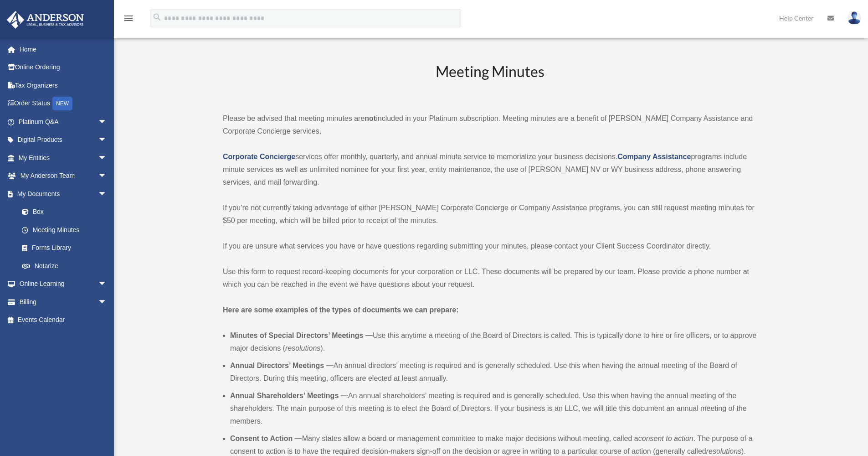 This screenshot has height=456, width=868. I want to click on b: Annual Shareholders’ Meetings —, so click(289, 395).